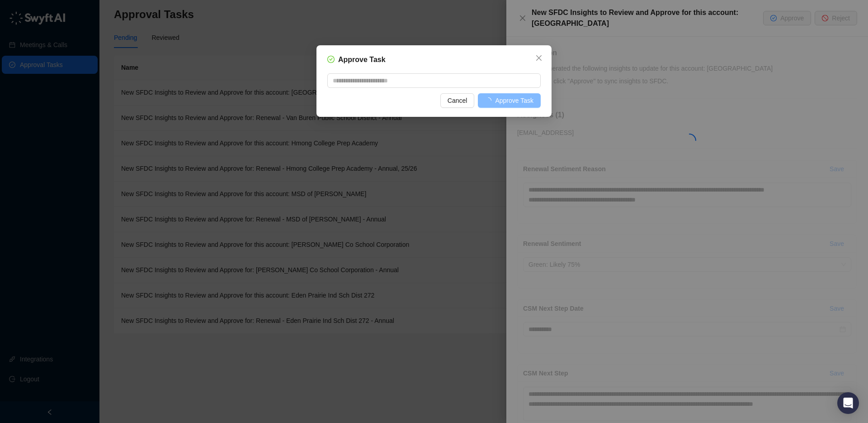 The height and width of the screenshot is (423, 868). I want to click on span: close, so click(539, 58).